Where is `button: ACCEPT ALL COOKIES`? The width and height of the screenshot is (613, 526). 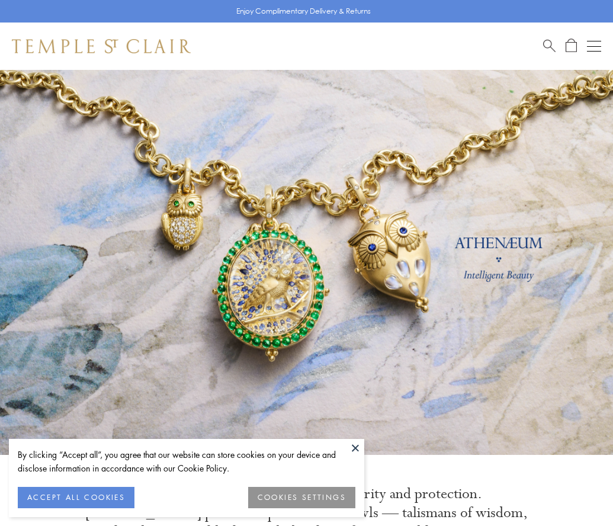
button: ACCEPT ALL COOKIES is located at coordinates (76, 498).